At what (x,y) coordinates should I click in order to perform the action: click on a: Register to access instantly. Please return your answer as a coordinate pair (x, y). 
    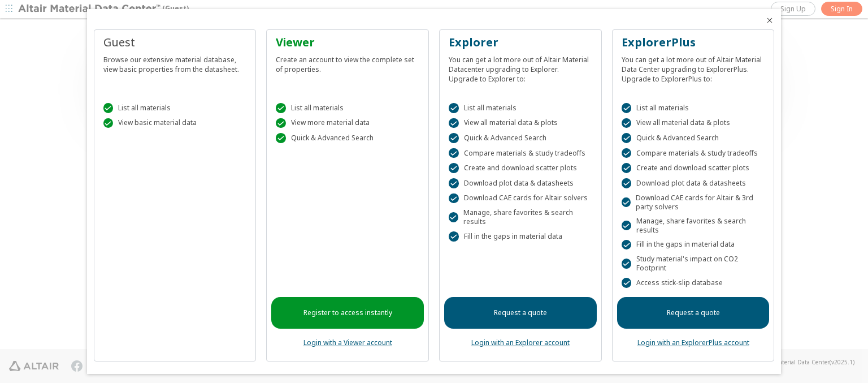
    Looking at the image, I should click on (348, 313).